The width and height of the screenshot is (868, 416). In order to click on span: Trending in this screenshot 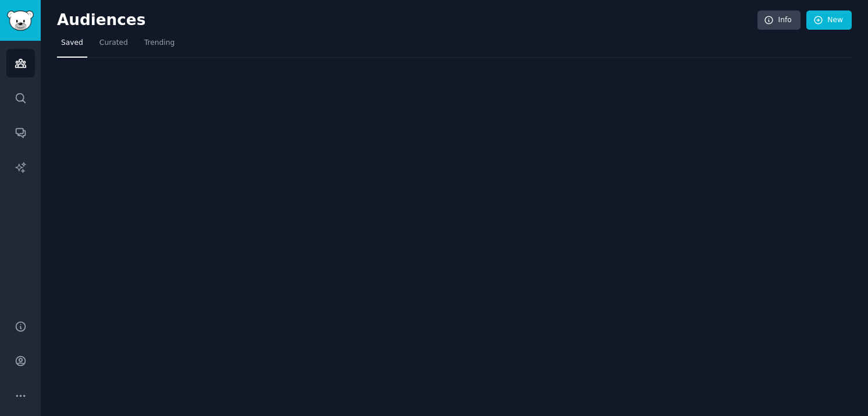, I will do `click(159, 43)`.